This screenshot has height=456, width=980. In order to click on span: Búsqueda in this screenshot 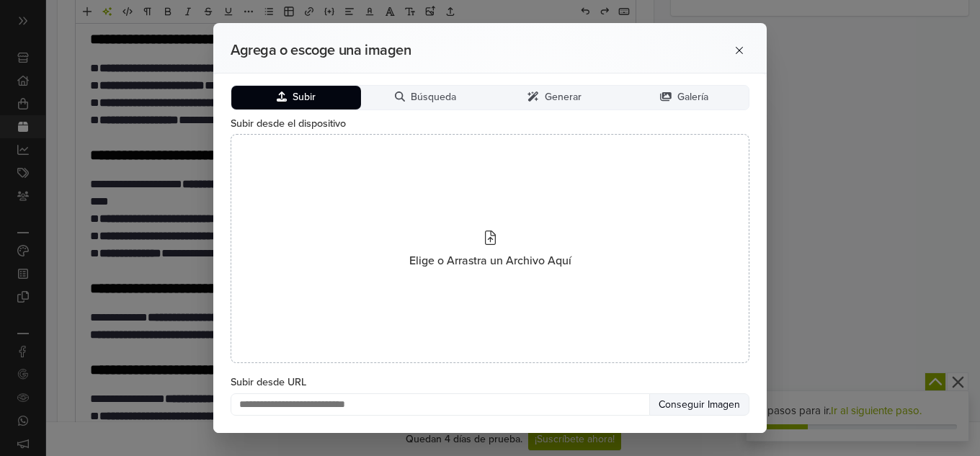, I will do `click(433, 97)`.